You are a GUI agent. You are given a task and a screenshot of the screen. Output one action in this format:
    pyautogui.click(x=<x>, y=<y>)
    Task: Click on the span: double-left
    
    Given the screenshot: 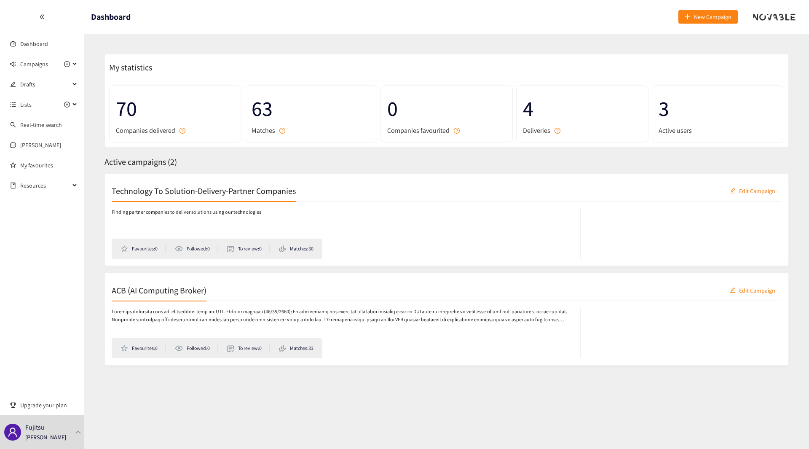 What is the action you would take?
    pyautogui.click(x=42, y=17)
    